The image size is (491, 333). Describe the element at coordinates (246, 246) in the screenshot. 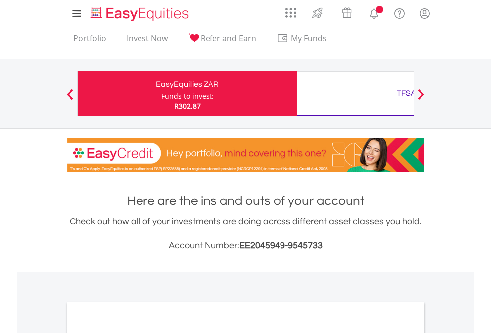

I see `h3: Account Number:` at that location.